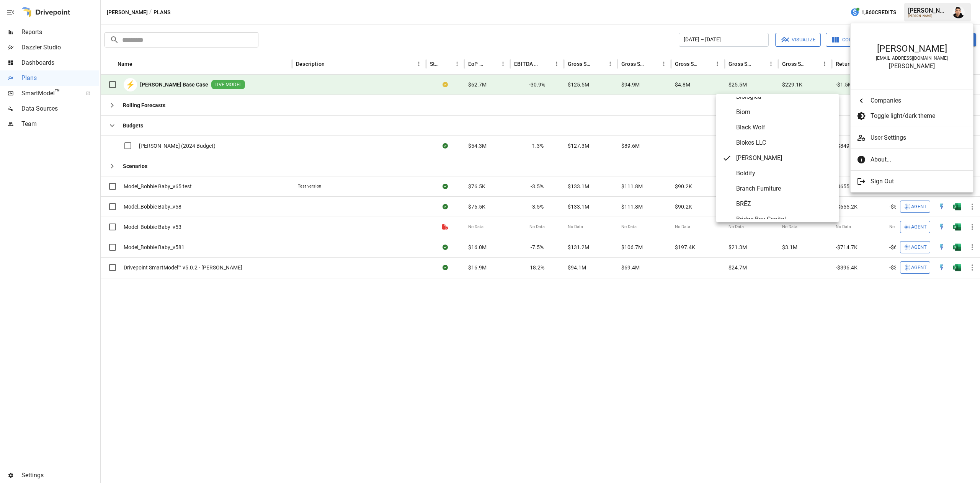 The height and width of the screenshot is (483, 980). I want to click on span: Biologica, so click(785, 97).